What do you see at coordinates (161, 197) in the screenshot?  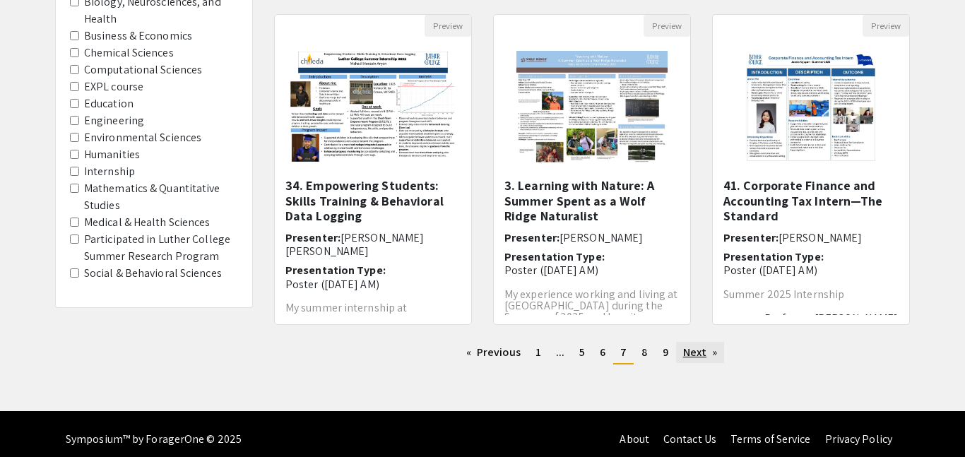 I see `label: Mathematics & Quantitative Studies` at bounding box center [161, 197].